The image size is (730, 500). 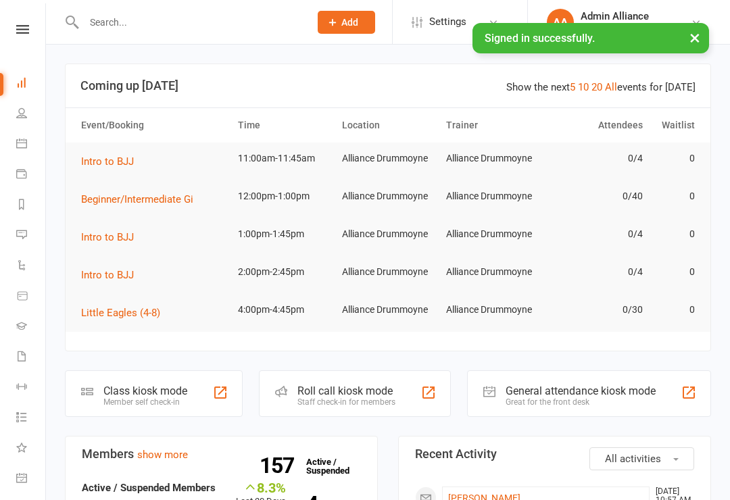 I want to click on a: What's New, so click(x=31, y=449).